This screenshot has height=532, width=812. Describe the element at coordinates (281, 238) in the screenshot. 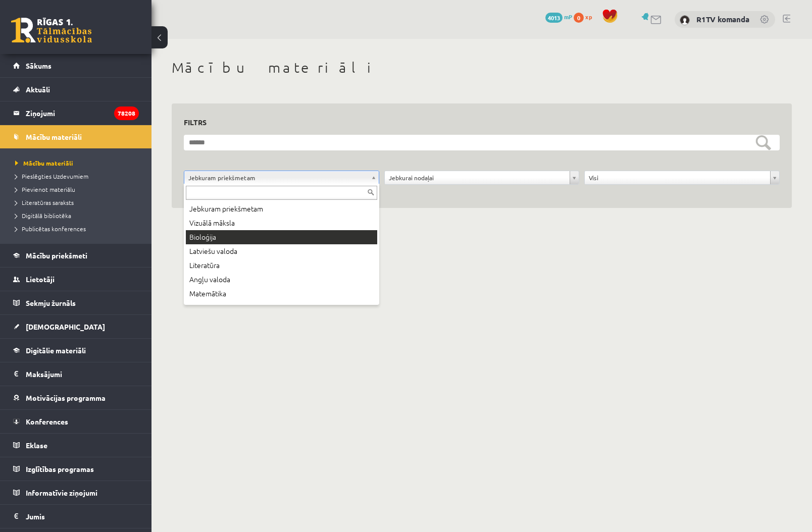

I see `div: Bioloģija` at that location.